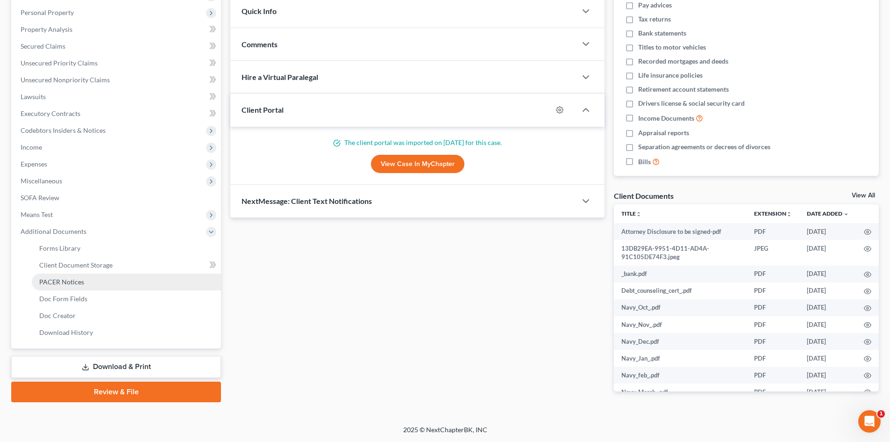 The width and height of the screenshot is (890, 442). I want to click on span: Bills, so click(644, 162).